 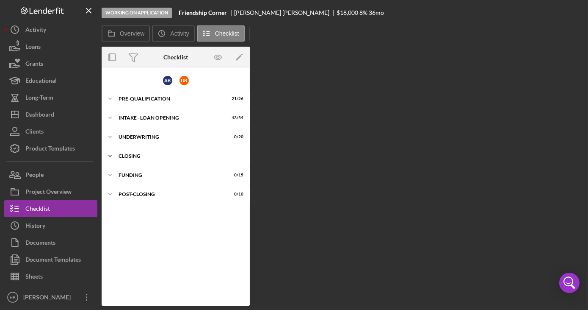 I want to click on div: A B, so click(x=168, y=80).